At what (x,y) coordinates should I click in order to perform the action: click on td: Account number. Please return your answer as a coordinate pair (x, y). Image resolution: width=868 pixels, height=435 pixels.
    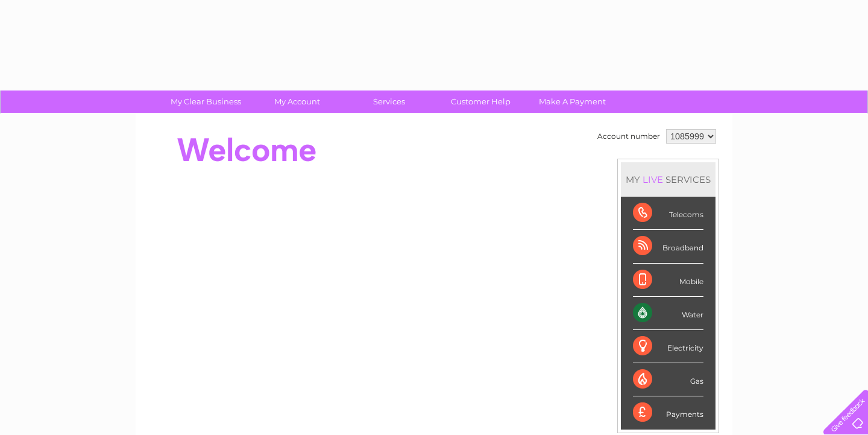
    Looking at the image, I should click on (629, 136).